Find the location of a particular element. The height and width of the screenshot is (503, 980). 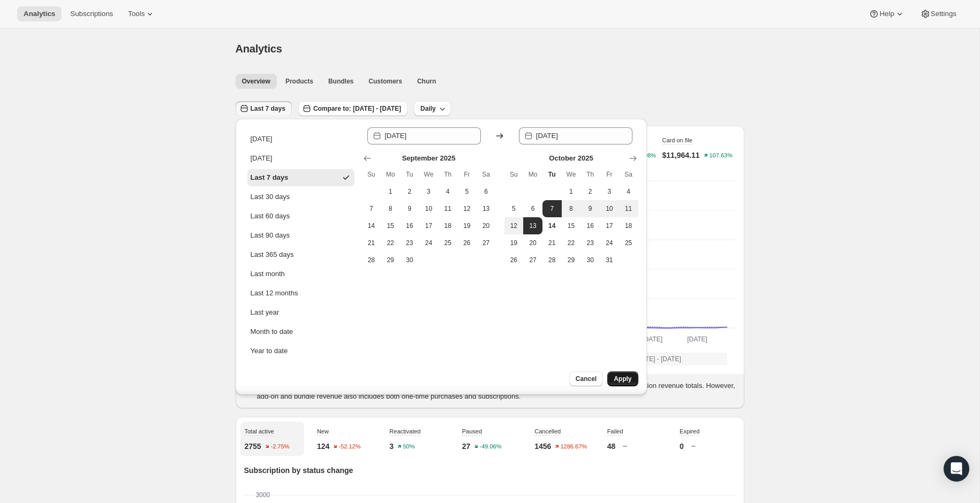

span: 13 is located at coordinates (533, 226).